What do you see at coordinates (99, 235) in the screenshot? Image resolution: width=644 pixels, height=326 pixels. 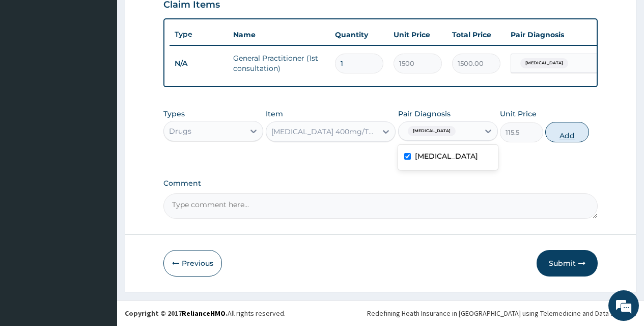 I see `textarea: Type your message and hit 'Enter'` at bounding box center [99, 235].